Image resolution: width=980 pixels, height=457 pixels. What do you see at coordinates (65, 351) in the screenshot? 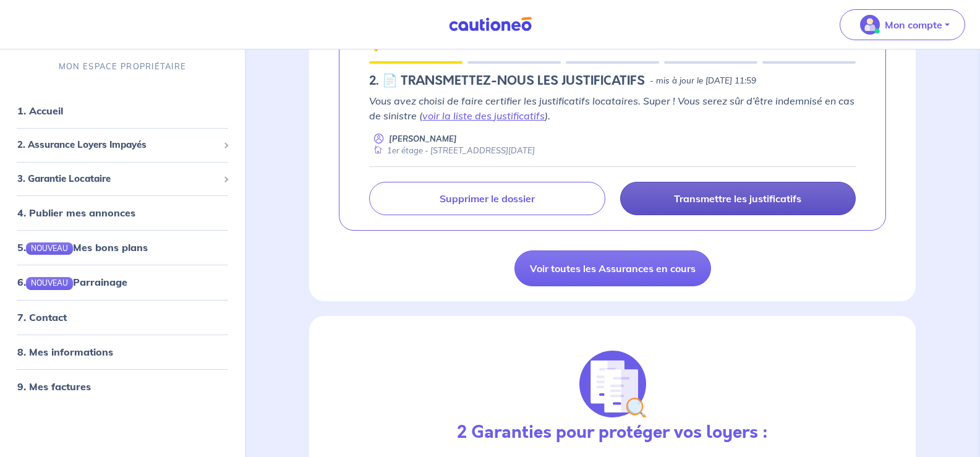
I see `a: 8. Mes informations` at bounding box center [65, 351].